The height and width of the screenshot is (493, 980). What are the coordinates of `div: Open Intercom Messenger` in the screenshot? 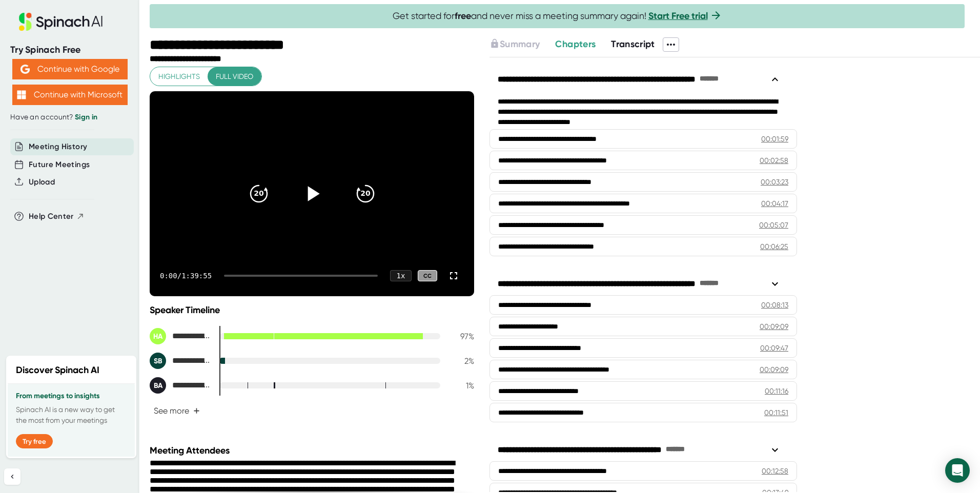 It's located at (957, 471).